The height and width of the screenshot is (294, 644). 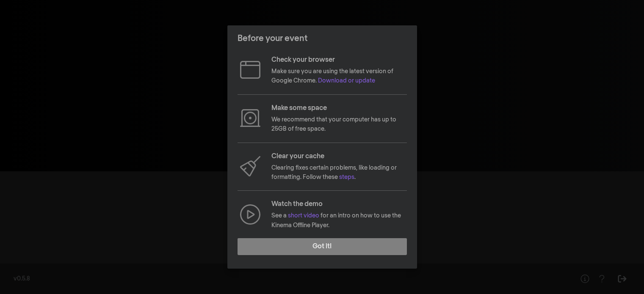 What do you see at coordinates (322, 39) in the screenshot?
I see `header: Before your event` at bounding box center [322, 39].